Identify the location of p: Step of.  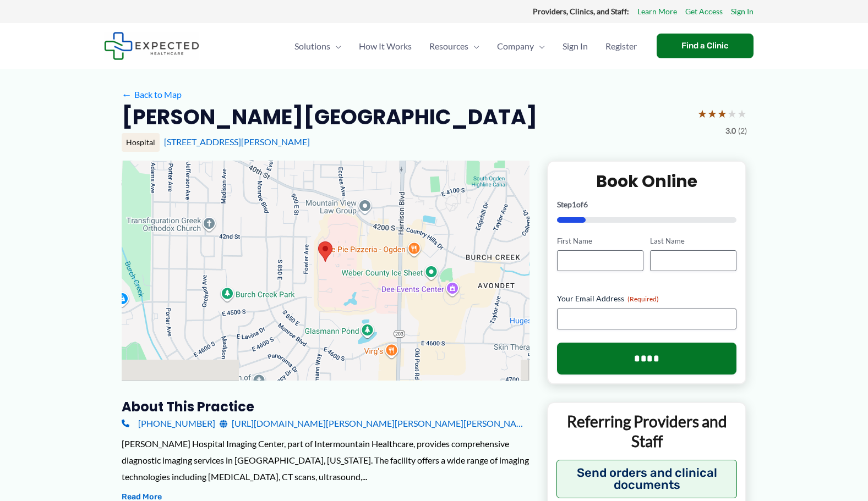
(647, 205).